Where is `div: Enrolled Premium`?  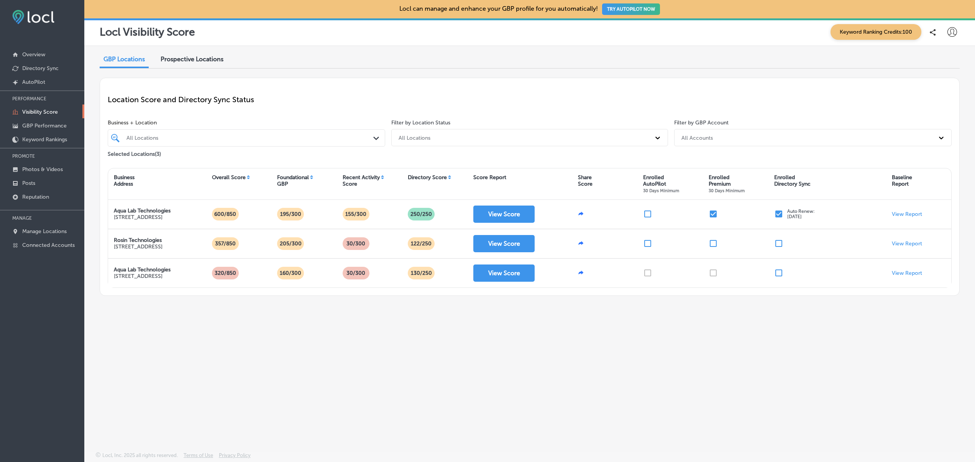
div: Enrolled Premium is located at coordinates (726, 184).